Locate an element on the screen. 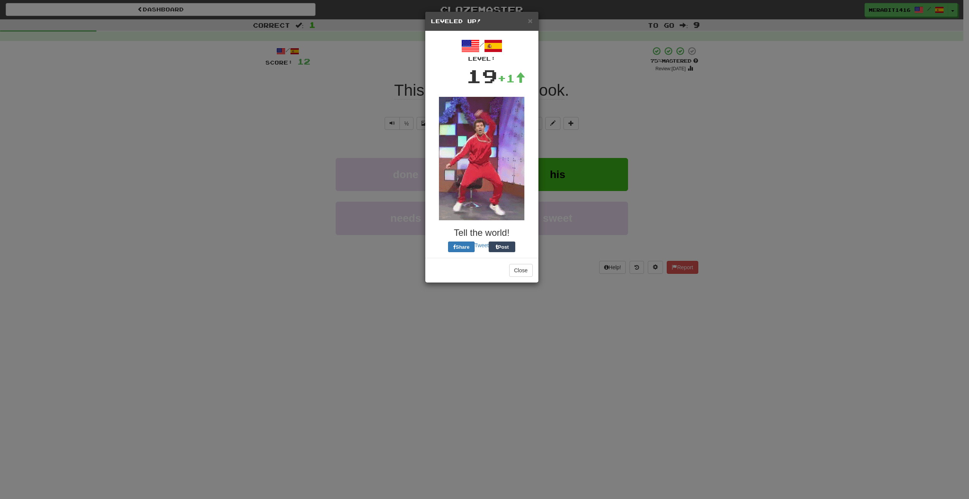 This screenshot has height=499, width=969. div: Level: is located at coordinates (482, 59).